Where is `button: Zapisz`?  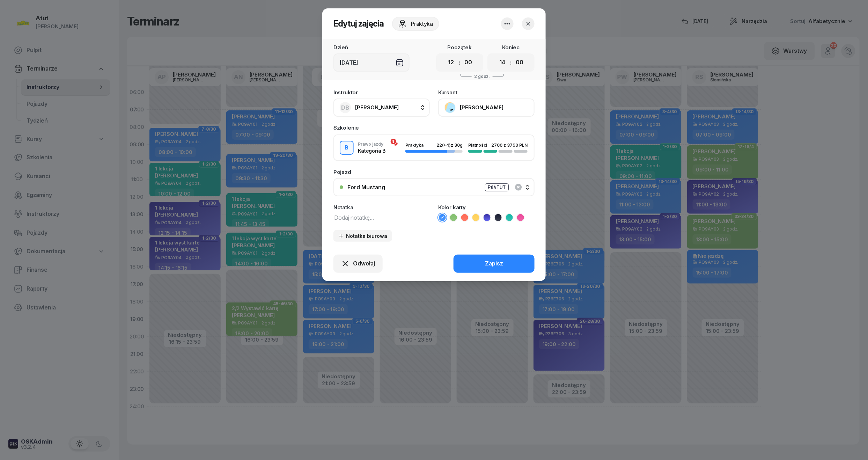
button: Zapisz is located at coordinates (494, 264).